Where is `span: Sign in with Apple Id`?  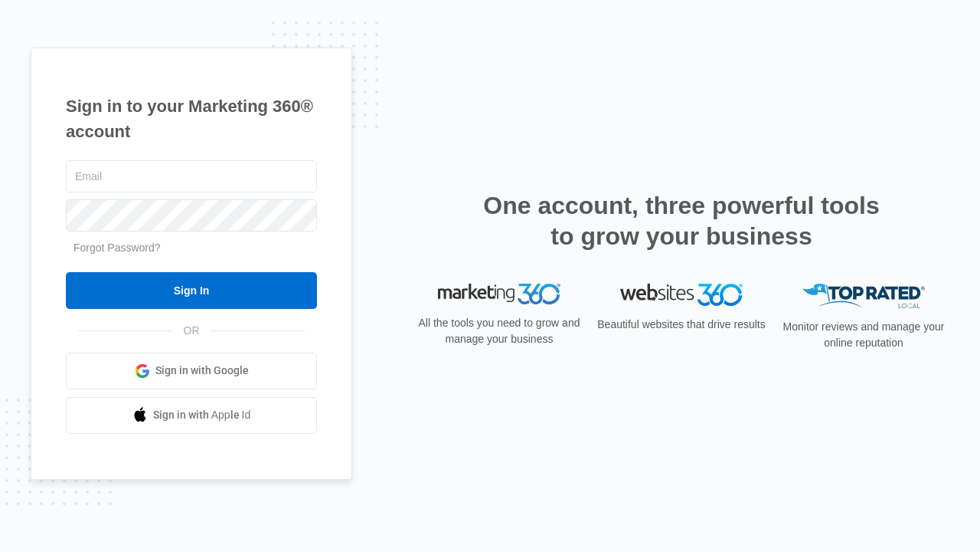
span: Sign in with Apple Id is located at coordinates (202, 414).